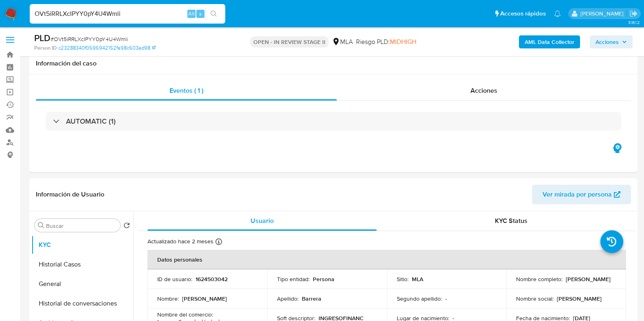 This screenshot has width=644, height=321. I want to click on p: OPEN - IN REVIEW STAGE II, so click(289, 42).